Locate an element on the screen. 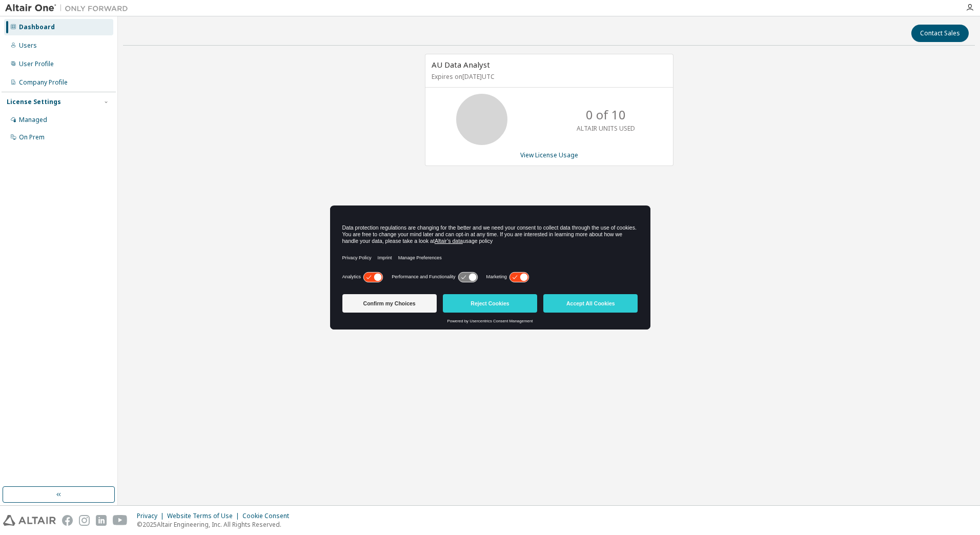  div: Users is located at coordinates (27, 45).